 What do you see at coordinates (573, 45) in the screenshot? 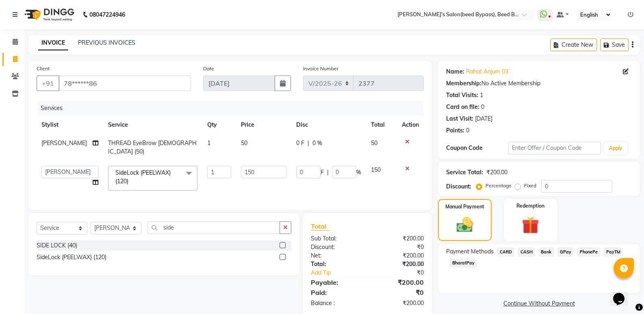
I see `button: Create New` at bounding box center [573, 45].